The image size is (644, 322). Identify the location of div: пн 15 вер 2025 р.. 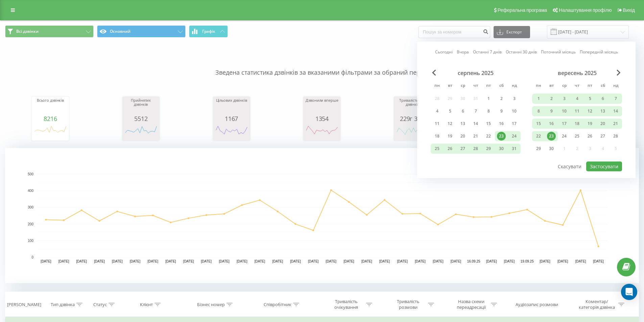
(539, 124).